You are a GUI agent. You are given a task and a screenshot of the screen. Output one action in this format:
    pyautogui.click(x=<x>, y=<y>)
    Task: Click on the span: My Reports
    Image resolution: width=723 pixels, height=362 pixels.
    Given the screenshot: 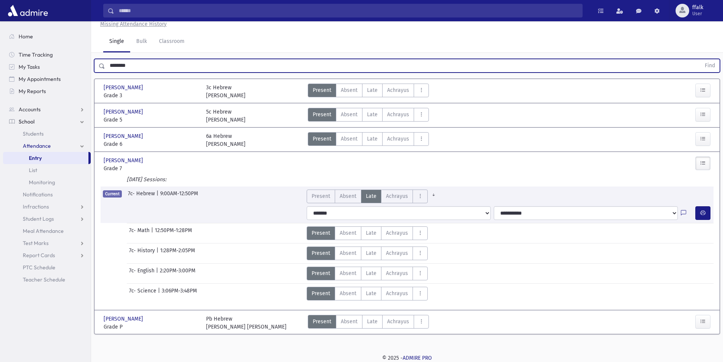 What is the action you would take?
    pyautogui.click(x=32, y=91)
    